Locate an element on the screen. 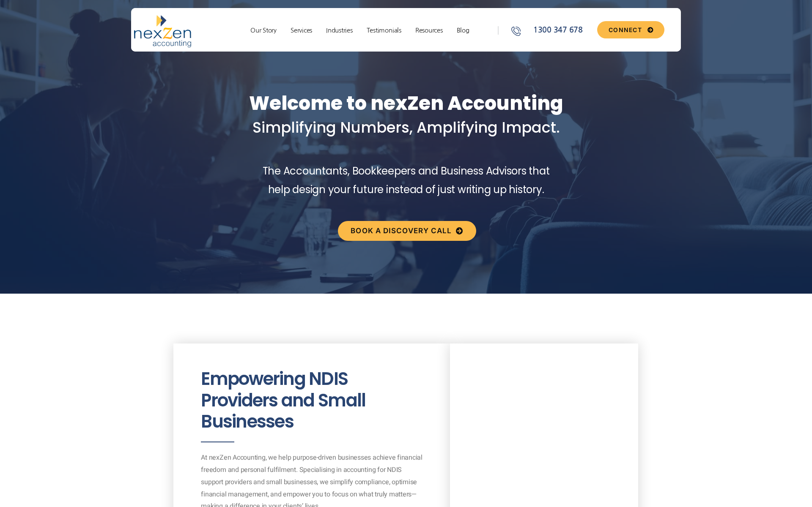 Image resolution: width=812 pixels, height=507 pixels. span: Simplifying Numbers, Amplifying Impact. is located at coordinates (406, 127).